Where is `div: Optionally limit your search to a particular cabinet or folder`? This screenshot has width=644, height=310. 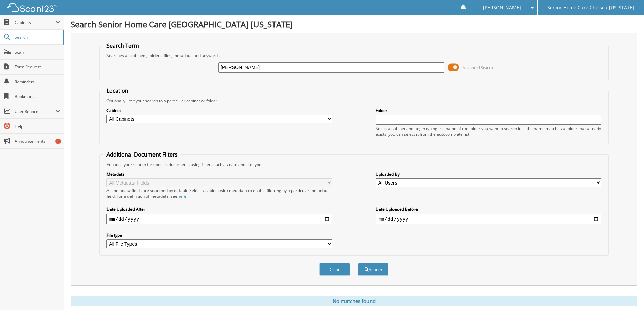 div: Optionally limit your search to a particular cabinet or folder is located at coordinates (354, 100).